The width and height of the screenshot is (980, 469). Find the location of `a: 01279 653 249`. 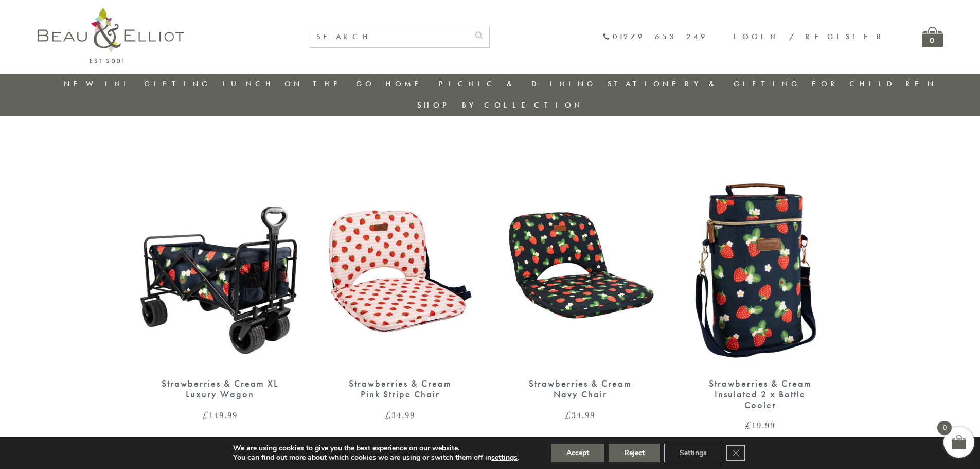

a: 01279 653 249 is located at coordinates (655, 36).